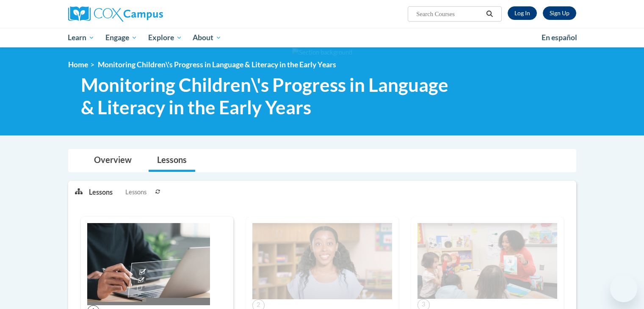 The width and height of the screenshot is (644, 309). I want to click on a: Lessons, so click(172, 161).